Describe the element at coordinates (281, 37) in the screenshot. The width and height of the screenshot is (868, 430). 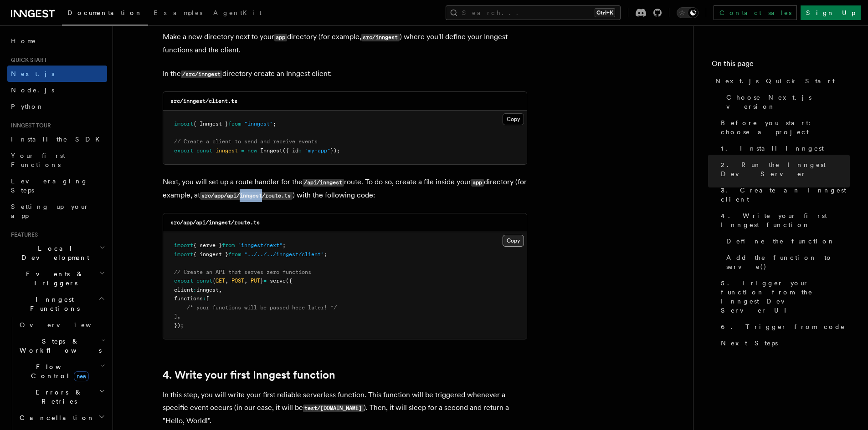
I see `code: app` at that location.